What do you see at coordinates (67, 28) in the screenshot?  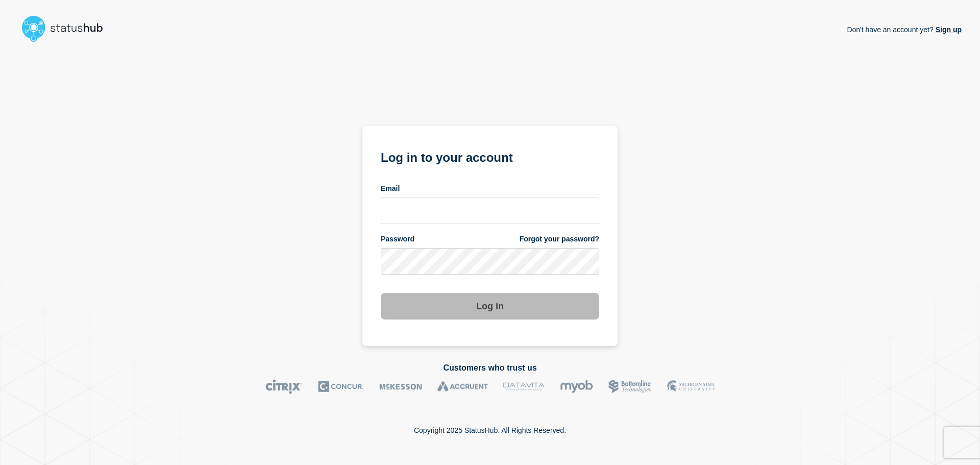 I see `img: StatusHub logo` at bounding box center [67, 28].